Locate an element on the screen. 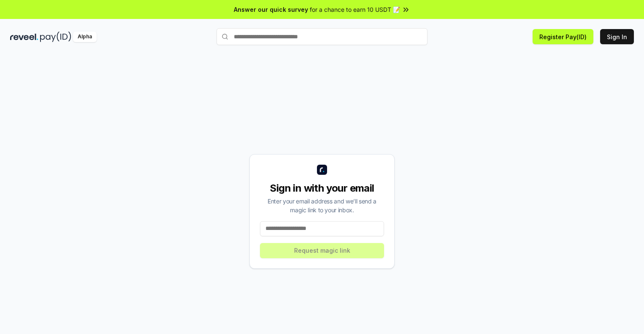  img: reveel_dark is located at coordinates (24, 37).